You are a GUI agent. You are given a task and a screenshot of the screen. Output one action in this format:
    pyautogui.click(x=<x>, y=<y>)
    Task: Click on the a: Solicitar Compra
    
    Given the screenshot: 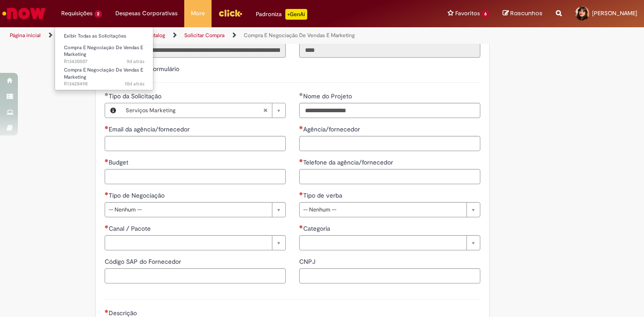 What is the action you would take?
    pyautogui.click(x=204, y=35)
    